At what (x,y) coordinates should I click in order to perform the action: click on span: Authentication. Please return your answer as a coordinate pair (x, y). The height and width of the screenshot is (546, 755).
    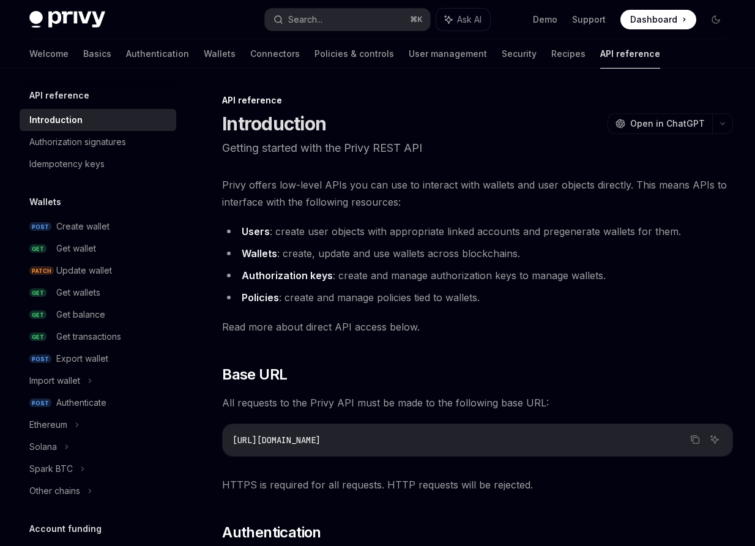
    Looking at the image, I should click on (272, 532).